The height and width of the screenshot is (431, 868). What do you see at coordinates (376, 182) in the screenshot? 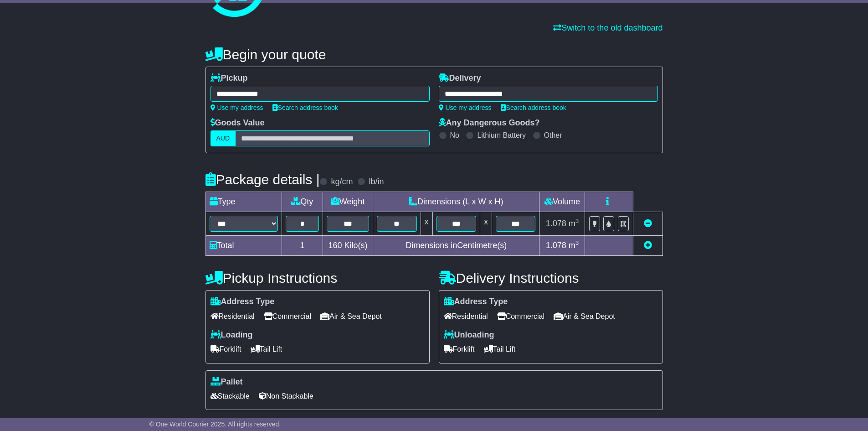
I see `label: lb/in` at bounding box center [376, 182].